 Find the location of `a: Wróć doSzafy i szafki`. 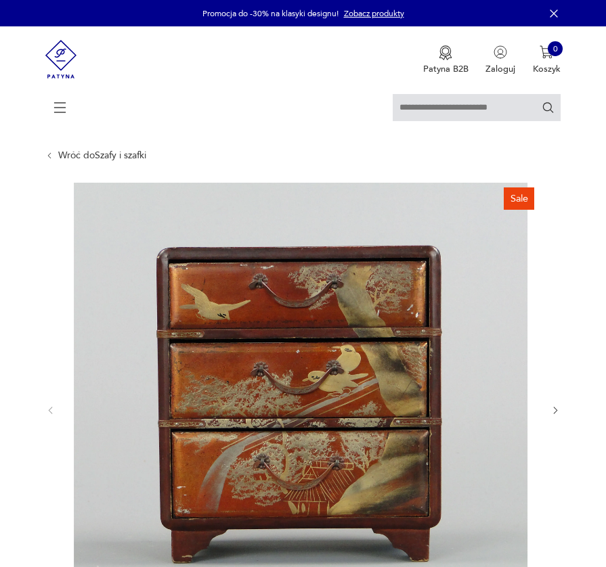

a: Wróć doSzafy i szafki is located at coordinates (102, 156).